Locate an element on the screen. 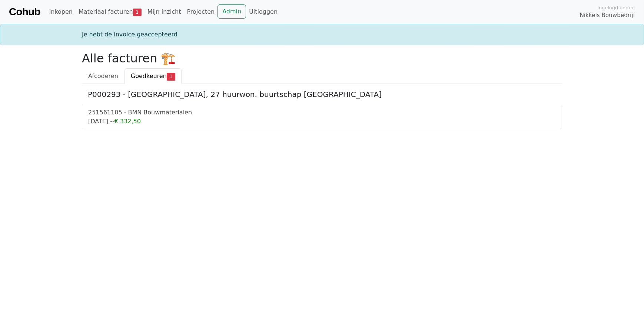 This screenshot has width=644, height=312. a: Admin is located at coordinates (232, 11).